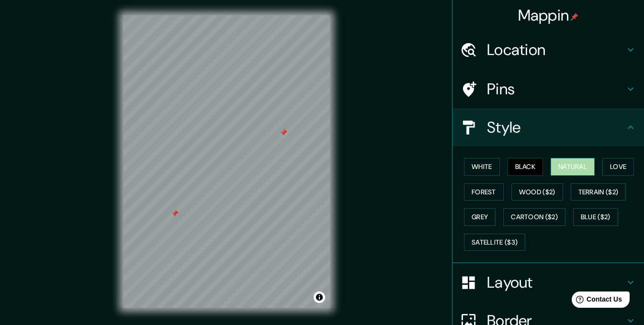  Describe the element at coordinates (482, 167) in the screenshot. I see `button: White` at that location.